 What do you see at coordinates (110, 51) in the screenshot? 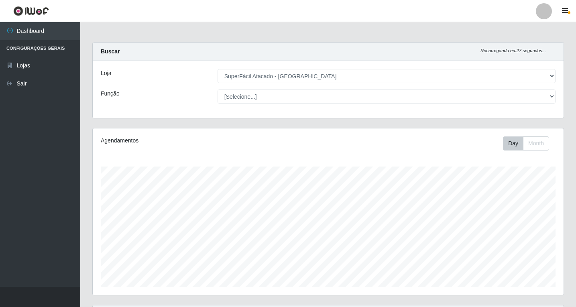
I see `strong: Buscar` at bounding box center [110, 51].